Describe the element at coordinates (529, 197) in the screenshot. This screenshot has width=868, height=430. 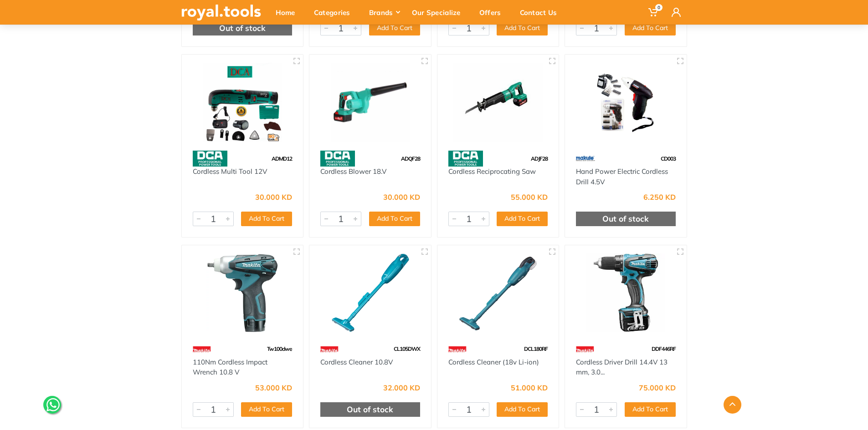
I see `div: 55.000 KD` at that location.